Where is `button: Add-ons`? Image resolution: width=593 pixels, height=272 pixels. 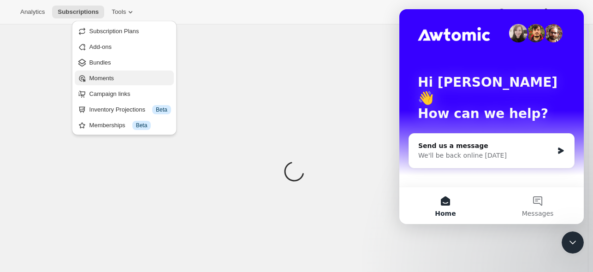
button: Add-ons is located at coordinates (124, 47).